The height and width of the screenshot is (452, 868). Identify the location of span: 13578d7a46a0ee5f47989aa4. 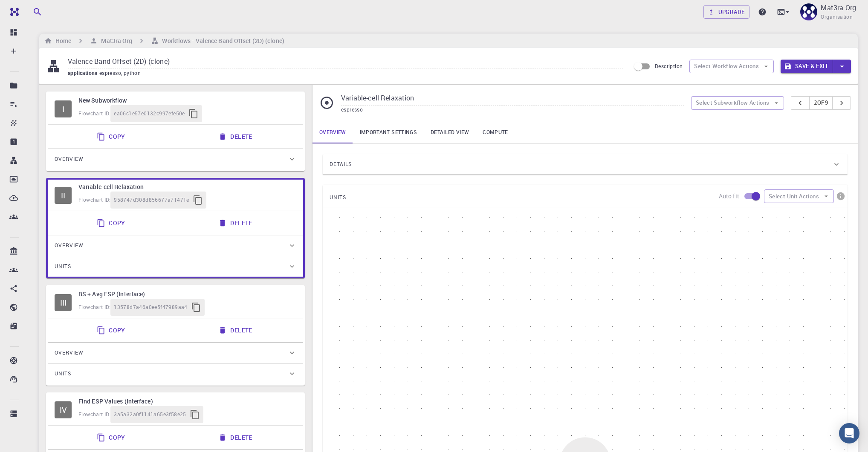
(151, 308).